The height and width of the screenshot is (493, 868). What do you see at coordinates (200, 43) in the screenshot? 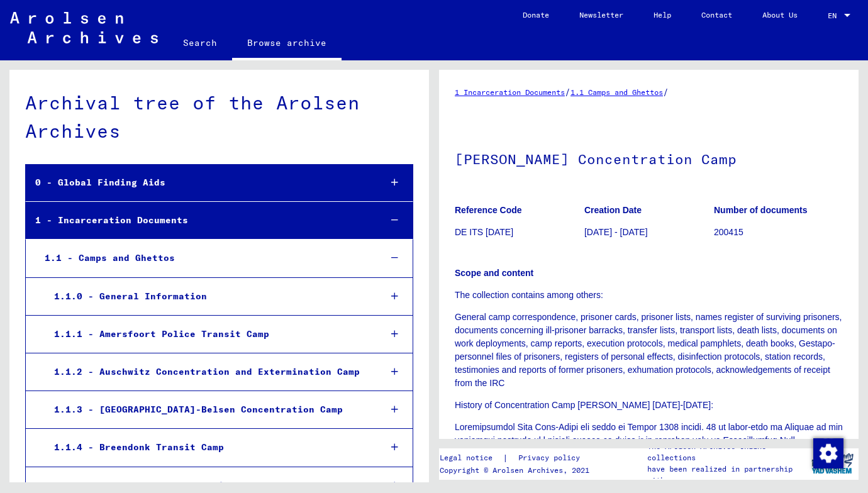
I see `a: Search` at bounding box center [200, 43].